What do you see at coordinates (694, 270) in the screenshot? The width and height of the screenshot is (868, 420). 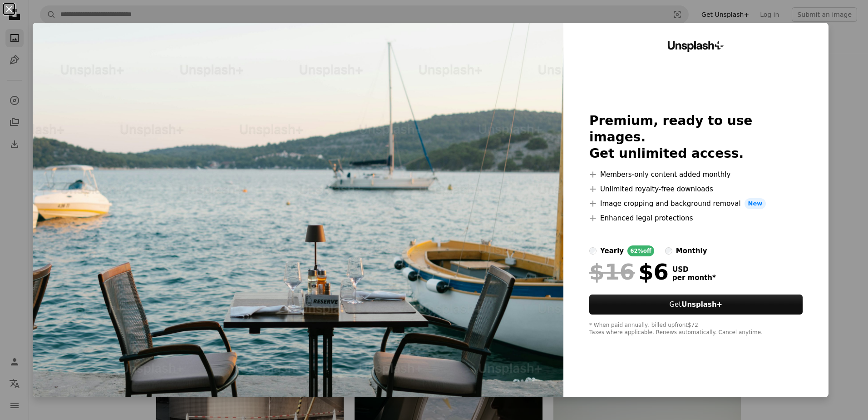 I see `span: USD` at bounding box center [694, 270].